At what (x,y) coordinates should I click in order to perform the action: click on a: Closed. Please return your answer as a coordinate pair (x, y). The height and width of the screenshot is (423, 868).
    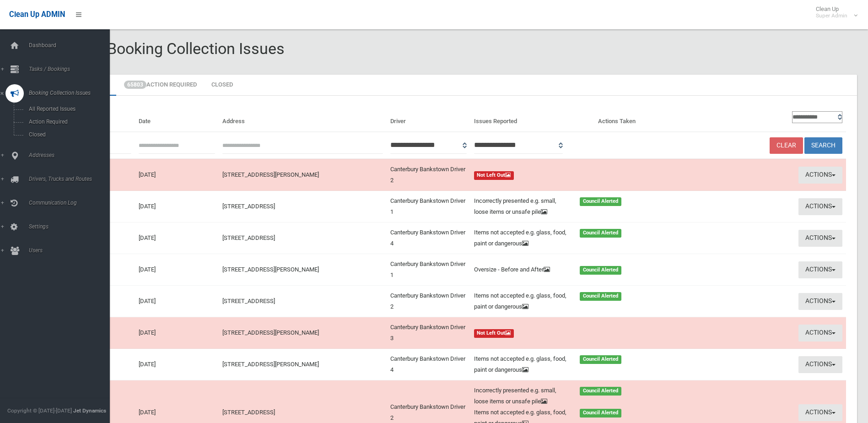
    Looking at the image, I should click on (222, 85).